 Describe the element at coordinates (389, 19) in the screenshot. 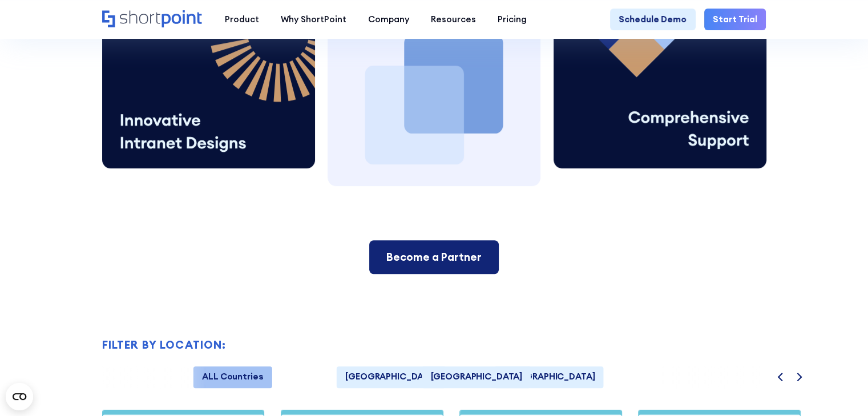

I see `div: Company` at that location.